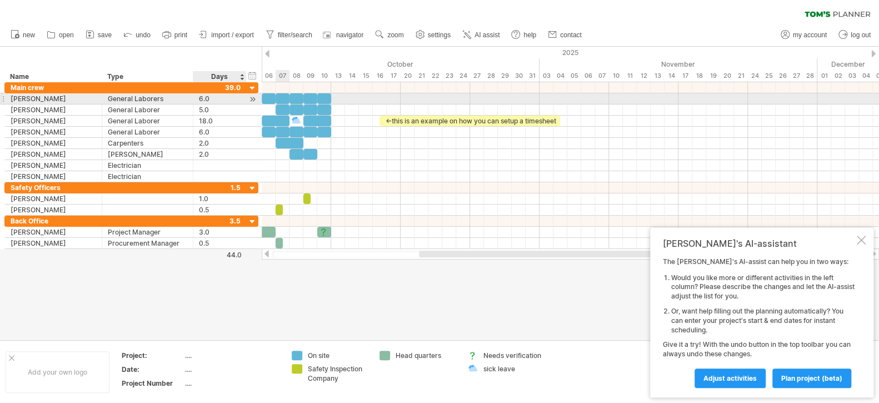  Describe the element at coordinates (658, 76) in the screenshot. I see `div: Thursday, 13 November 2025` at that location.